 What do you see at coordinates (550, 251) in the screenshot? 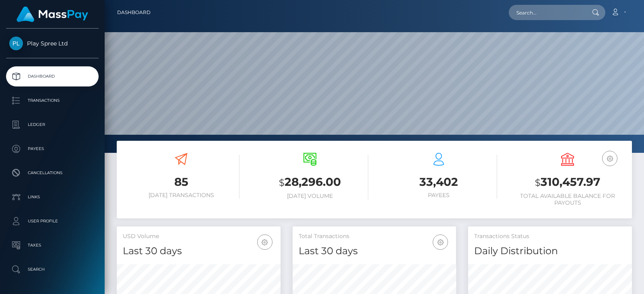
I see `h4: Daily Distribution` at bounding box center [550, 251].